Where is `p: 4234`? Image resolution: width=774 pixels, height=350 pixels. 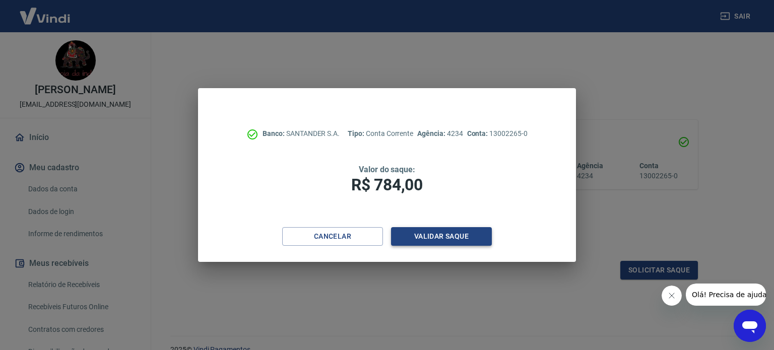 p: 4234 is located at coordinates (440, 133).